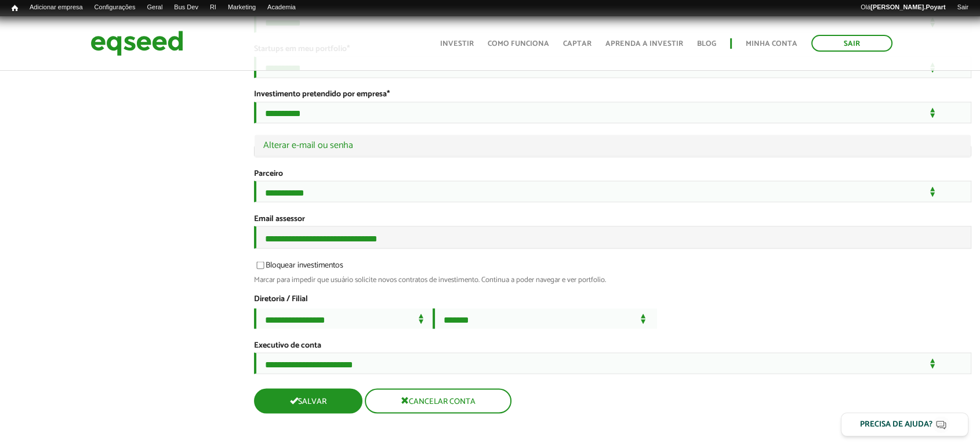  Describe the element at coordinates (279, 219) in the screenshot. I see `label: Email assessor` at that location.